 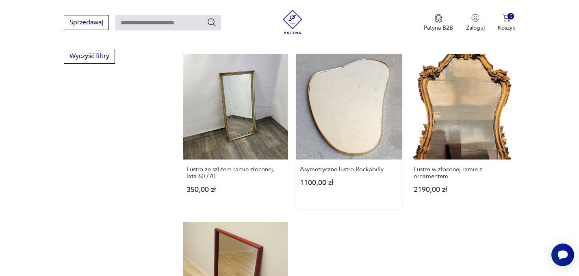 I want to click on img: Ikona koszyka, so click(x=507, y=18).